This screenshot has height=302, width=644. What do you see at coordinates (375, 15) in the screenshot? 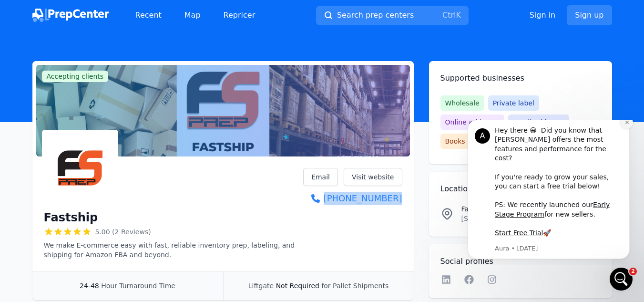
I see `span: Search prep centers` at bounding box center [375, 15].